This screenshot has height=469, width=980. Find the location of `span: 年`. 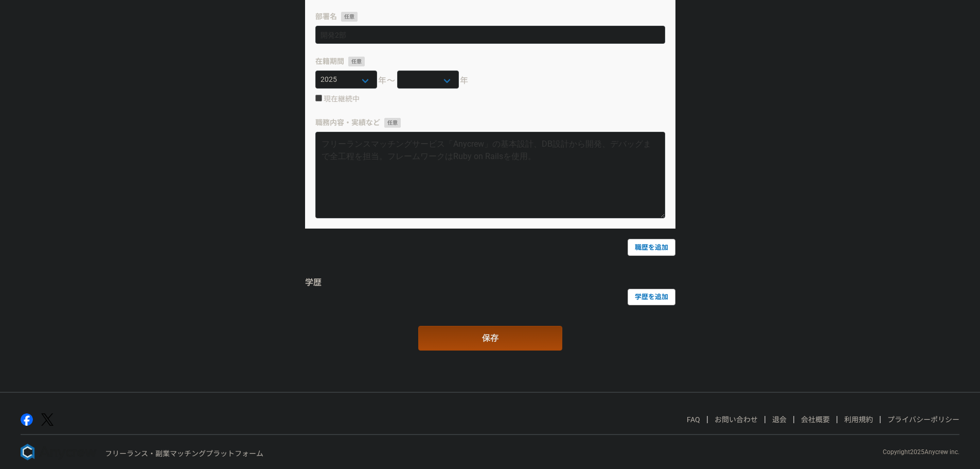

span: 年 is located at coordinates (465, 81).